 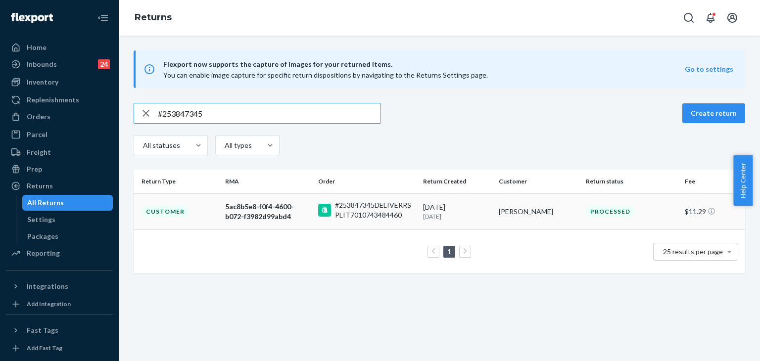 What do you see at coordinates (68, 220) in the screenshot?
I see `a: Settings` at bounding box center [68, 220].